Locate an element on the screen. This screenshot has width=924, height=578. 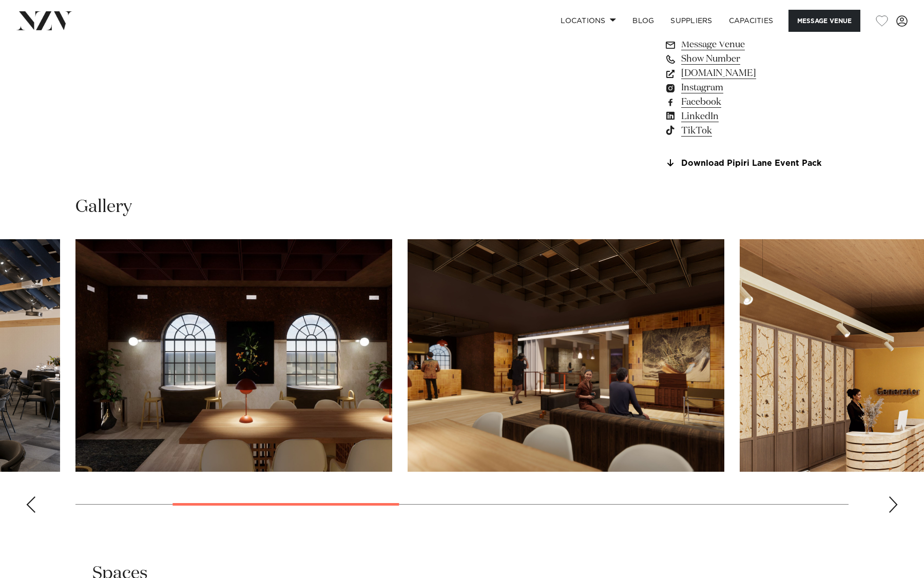
a: Capacities is located at coordinates (751, 20).